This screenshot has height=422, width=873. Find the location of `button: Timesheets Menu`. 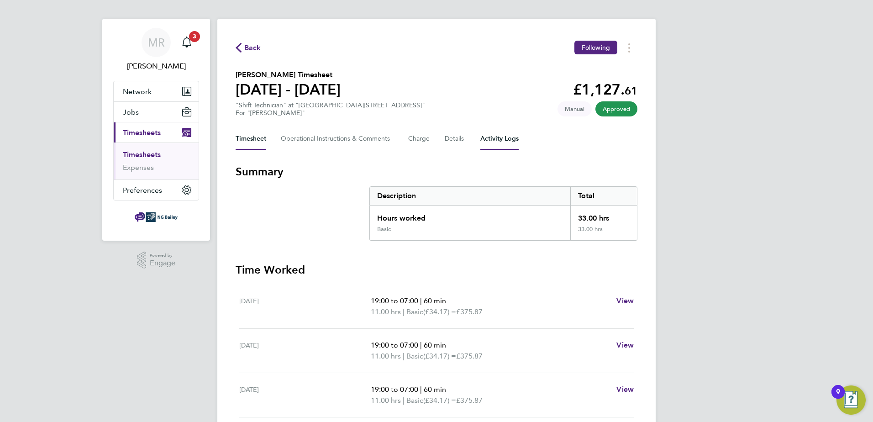

button: Timesheets Menu is located at coordinates (629, 47).